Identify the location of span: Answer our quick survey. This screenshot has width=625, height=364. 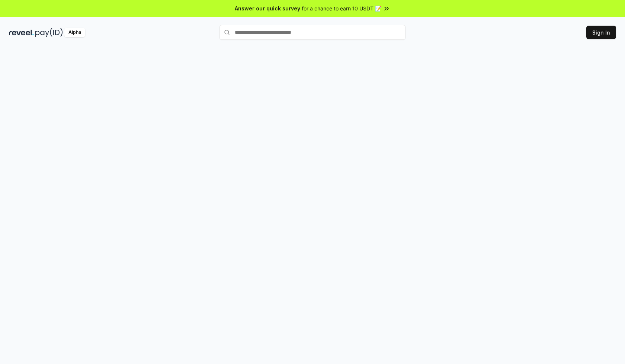
(268, 8).